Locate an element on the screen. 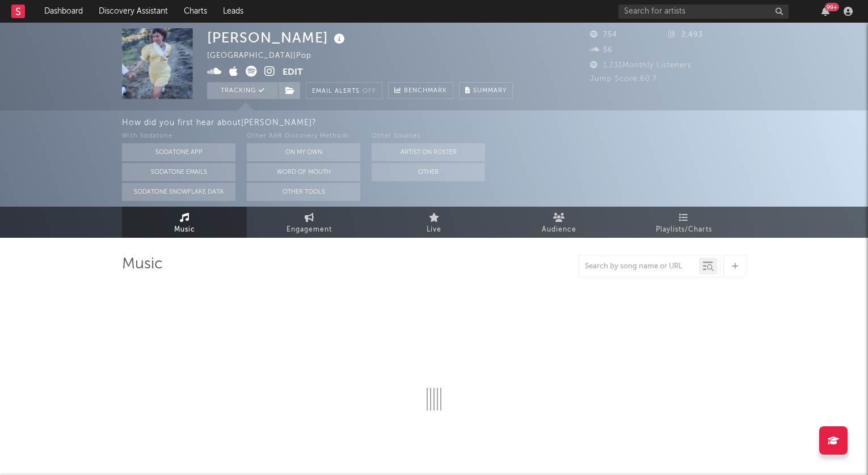 Image resolution: width=868 pixels, height=475 pixels. button: Edit is located at coordinates (293, 73).